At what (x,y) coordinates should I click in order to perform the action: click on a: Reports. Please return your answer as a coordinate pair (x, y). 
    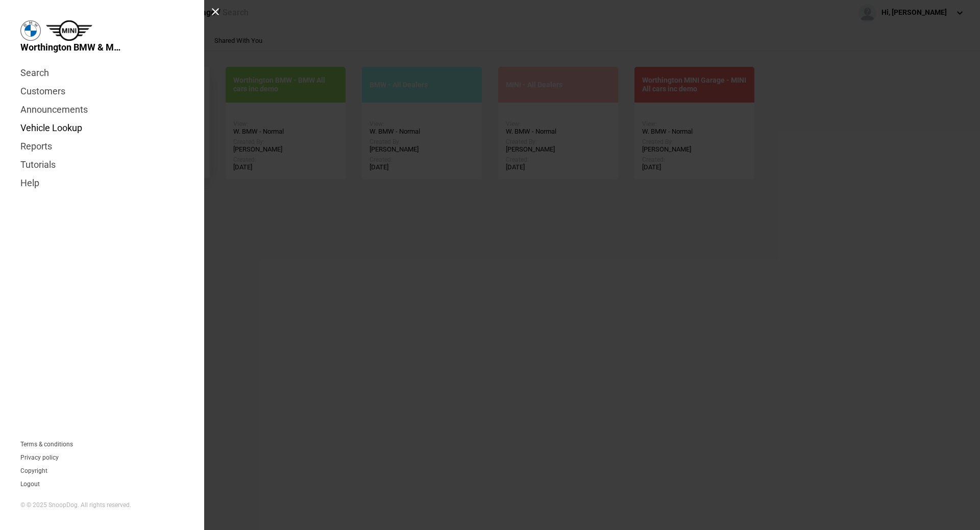
    Looking at the image, I should click on (102, 147).